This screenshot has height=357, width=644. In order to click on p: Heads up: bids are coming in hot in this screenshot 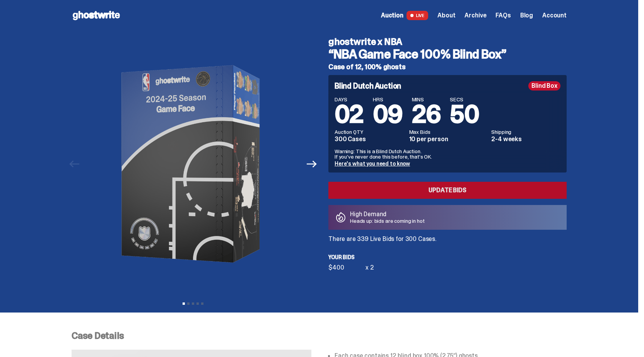, I will do `click(387, 221)`.